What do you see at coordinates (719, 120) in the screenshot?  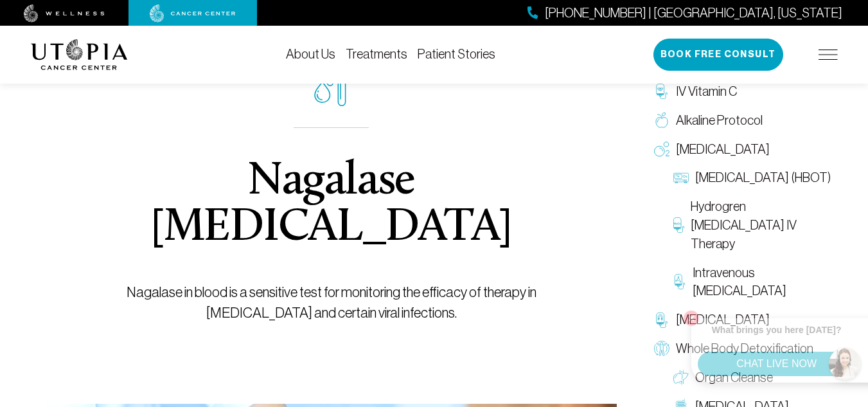 I see `span: Alkaline Protocol` at bounding box center [719, 120].